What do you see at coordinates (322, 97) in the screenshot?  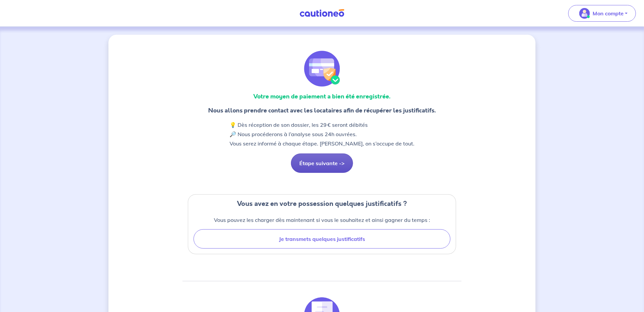 I see `strong: Votre moyen de paiement a bien été enregistrée.` at bounding box center [322, 97].